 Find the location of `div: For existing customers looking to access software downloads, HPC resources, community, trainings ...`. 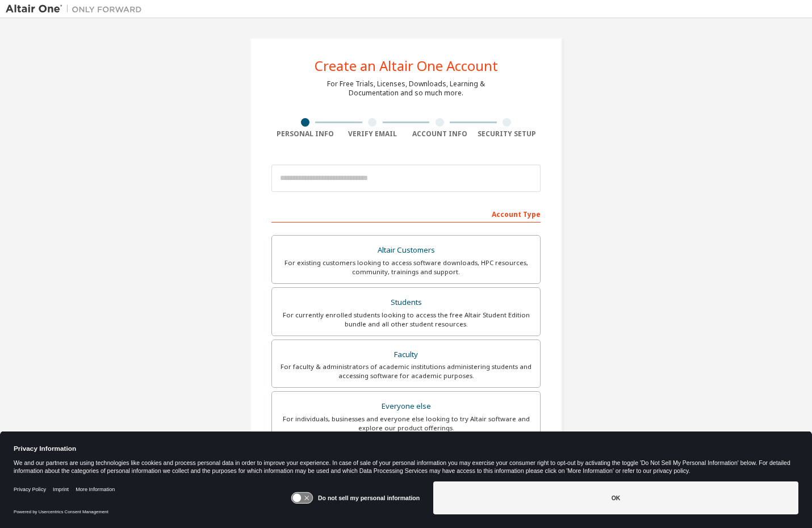

div: For existing customers looking to access software downloads, HPC resources, community, trainings ... is located at coordinates (406, 268).